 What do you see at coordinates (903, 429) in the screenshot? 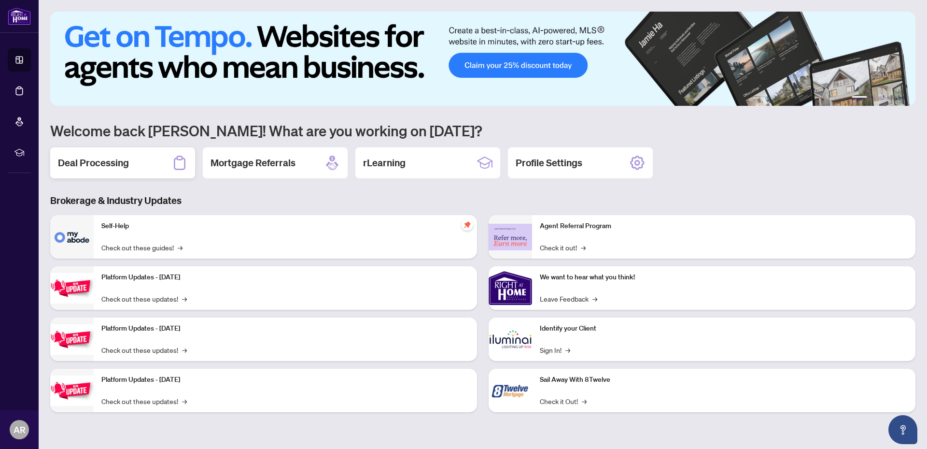
I see `button: Open asap` at bounding box center [903, 429].